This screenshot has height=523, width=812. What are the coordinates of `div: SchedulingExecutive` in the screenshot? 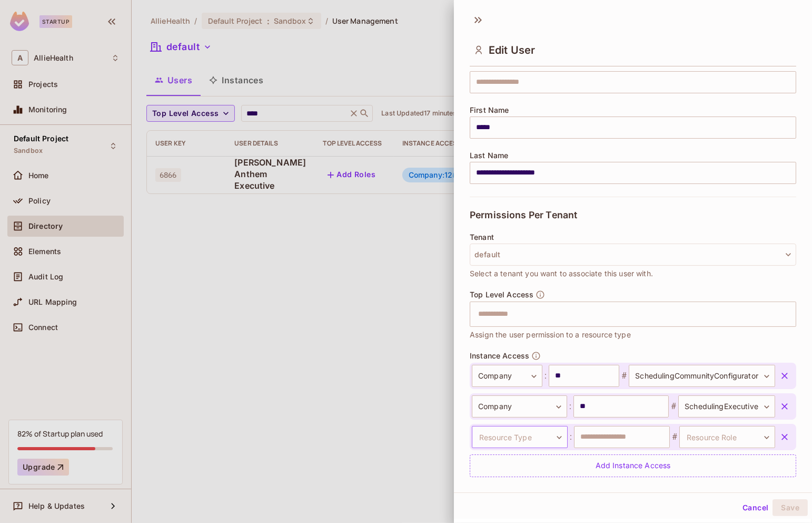 It's located at (727, 406).